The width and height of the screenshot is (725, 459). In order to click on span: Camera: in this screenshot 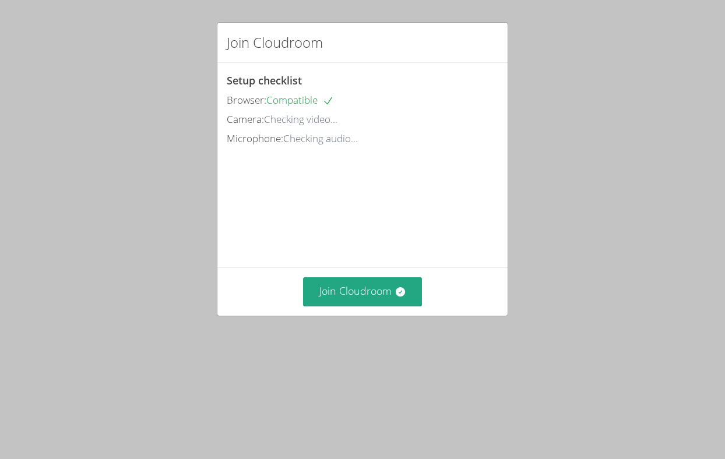, I will do `click(245, 119)`.